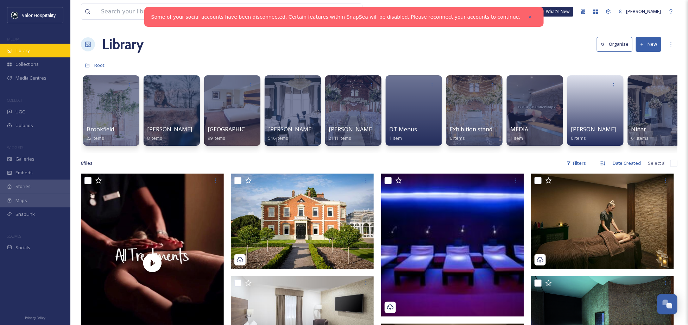 The image size is (688, 325). Describe the element at coordinates (21, 200) in the screenshot. I see `span: Maps` at that location.